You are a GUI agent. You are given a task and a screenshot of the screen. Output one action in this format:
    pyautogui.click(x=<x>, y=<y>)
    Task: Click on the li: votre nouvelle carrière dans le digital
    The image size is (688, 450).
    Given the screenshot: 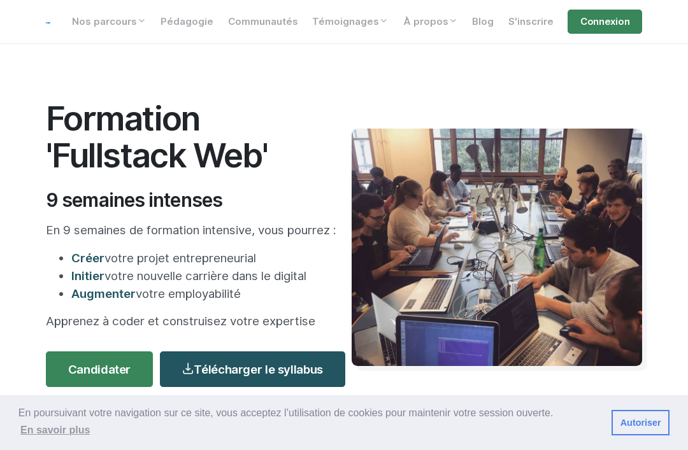 What is the action you would take?
    pyautogui.click(x=204, y=276)
    